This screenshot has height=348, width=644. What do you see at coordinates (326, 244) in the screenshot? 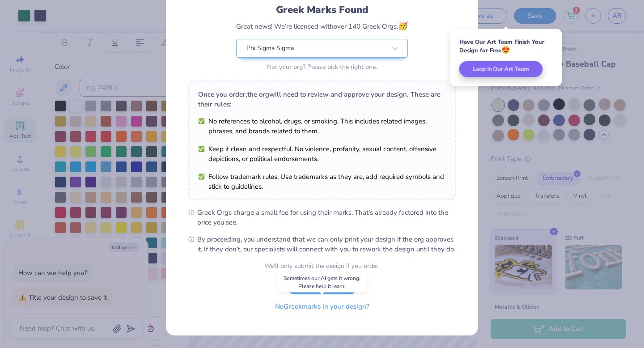
I see `span: By proceeding, you understand that we can only print your design if the org approves it. If they ...` at bounding box center [326, 244].